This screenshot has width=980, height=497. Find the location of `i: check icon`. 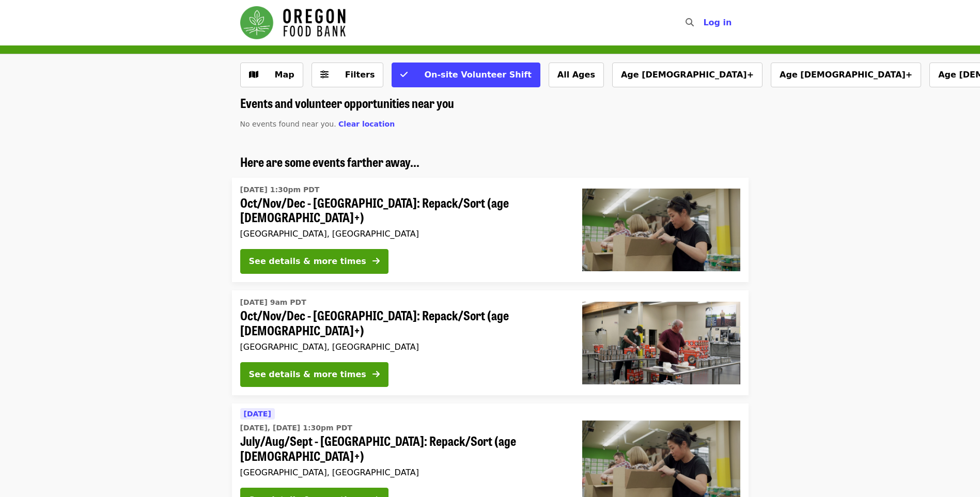

i: check icon is located at coordinates (404, 75).